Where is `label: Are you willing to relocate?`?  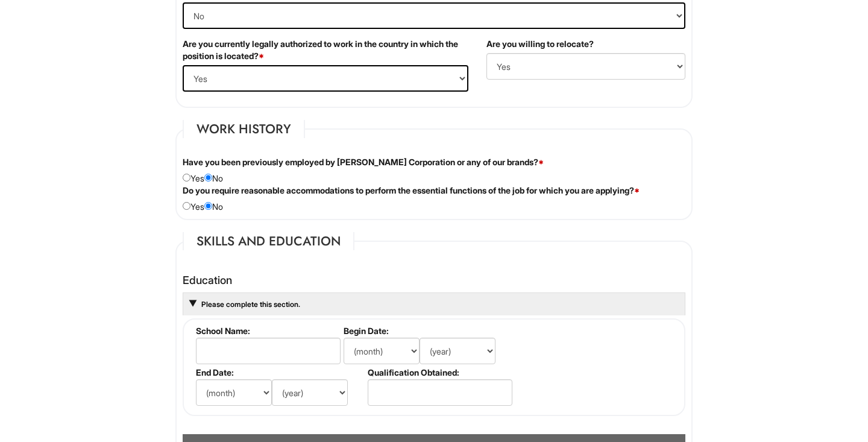
label: Are you willing to relocate? is located at coordinates (540, 44).